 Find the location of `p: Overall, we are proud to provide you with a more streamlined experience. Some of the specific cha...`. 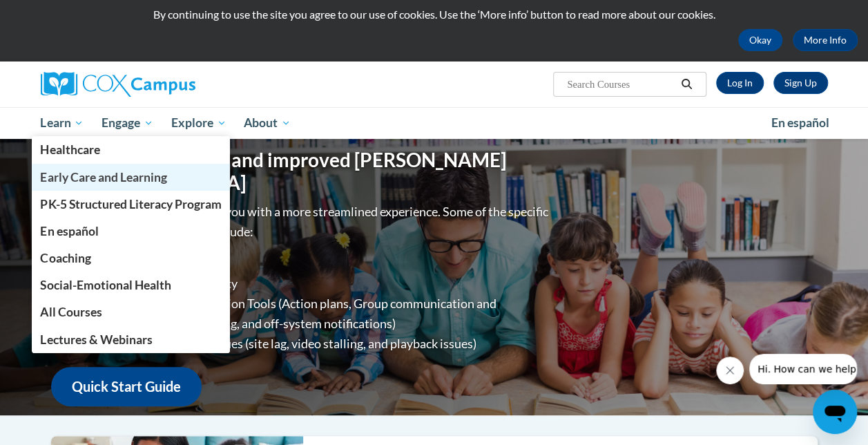

p: Overall, we are proud to provide you with a more streamlined experience. Some of the specific cha... is located at coordinates (302, 222).